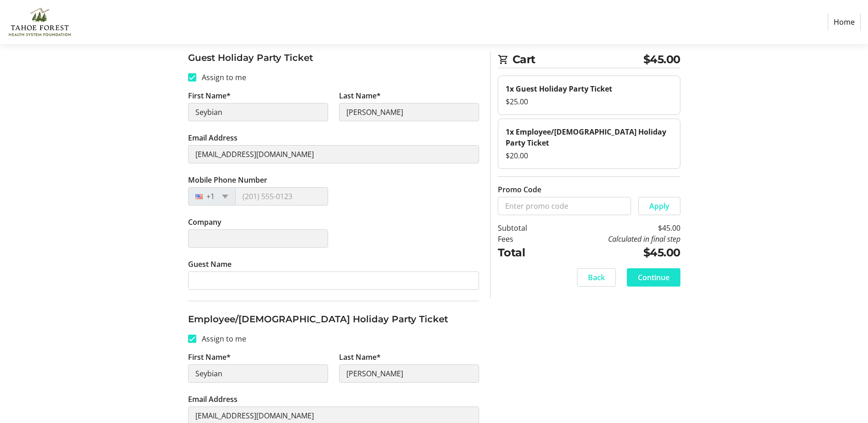  Describe the element at coordinates (564, 206) in the screenshot. I see `input: Enter promo code` at that location.